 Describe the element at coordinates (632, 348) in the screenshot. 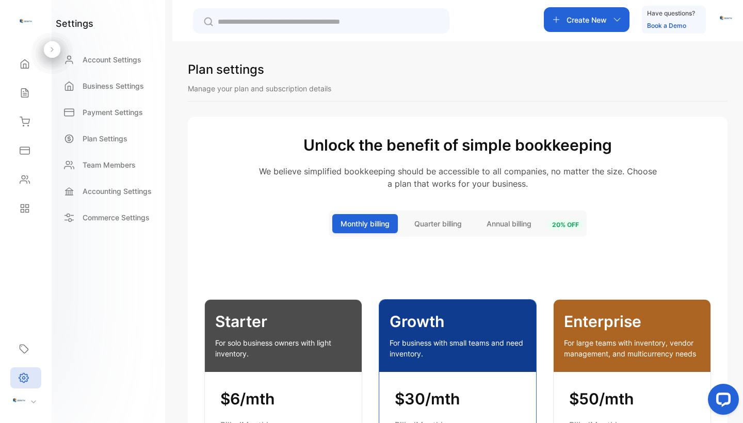

I see `p: For large teams with inventory, vendor management, and multicurrency needs` at that location.